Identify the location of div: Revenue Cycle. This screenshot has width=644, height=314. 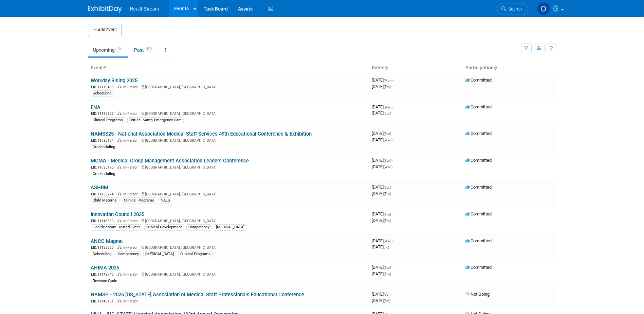
(105, 281).